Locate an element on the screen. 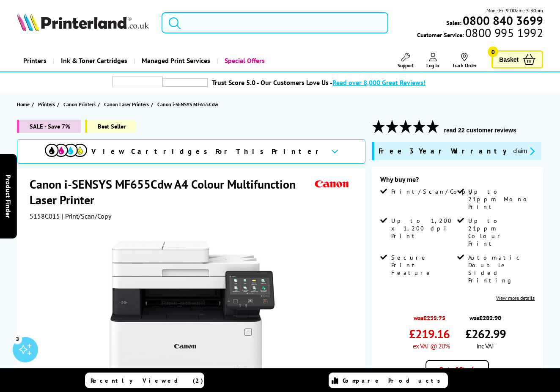  span: Customer Service: is located at coordinates (480, 34).